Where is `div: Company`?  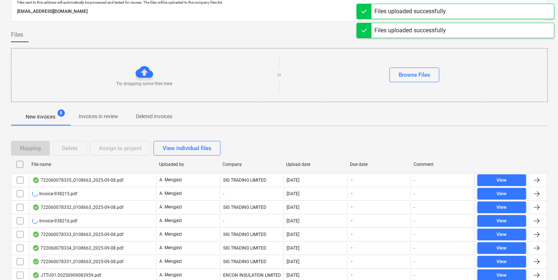 div: Company is located at coordinates (252, 164).